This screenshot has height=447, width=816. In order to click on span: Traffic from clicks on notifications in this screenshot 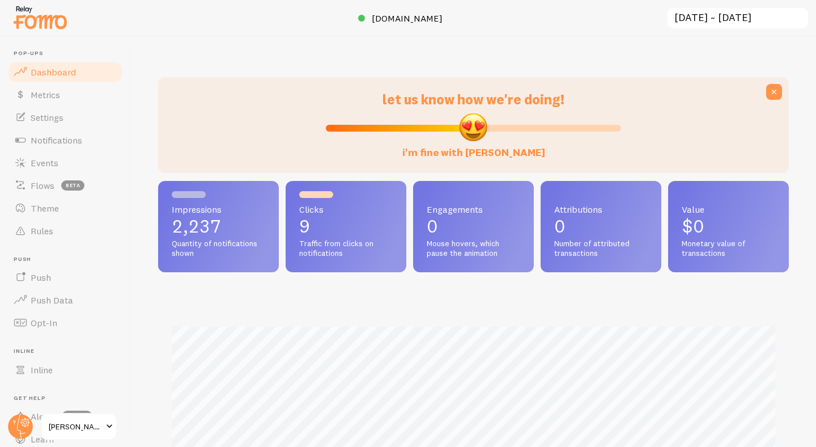, I will do `click(346, 248)`.